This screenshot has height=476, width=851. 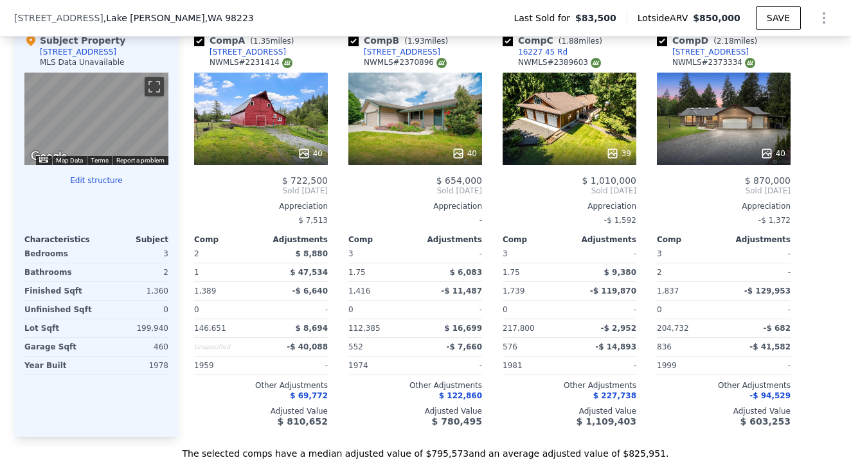 I want to click on span: $ 69,772, so click(x=308, y=396).